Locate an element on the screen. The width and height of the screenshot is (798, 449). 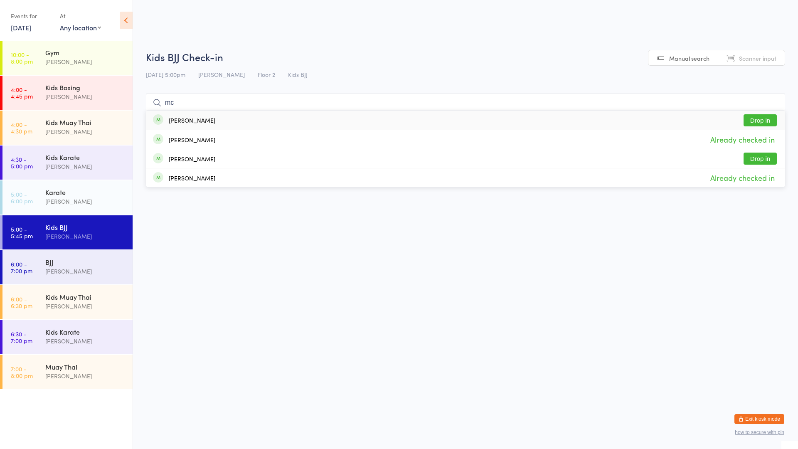
div: At is located at coordinates (80, 16).